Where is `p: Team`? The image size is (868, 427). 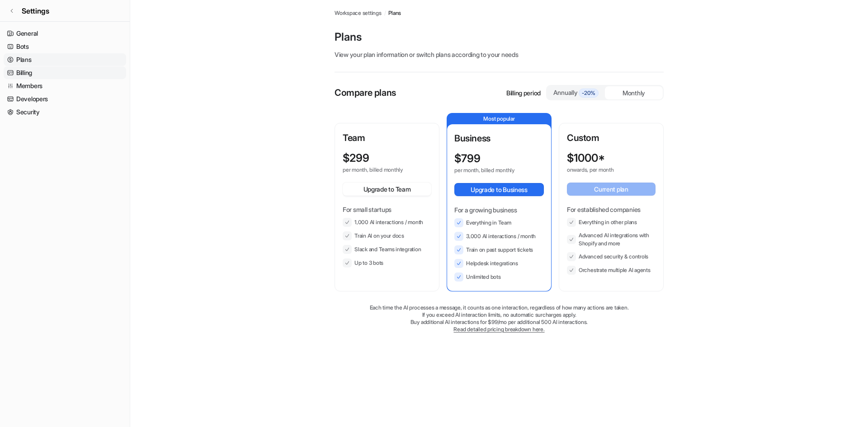
p: Team is located at coordinates (387, 138).